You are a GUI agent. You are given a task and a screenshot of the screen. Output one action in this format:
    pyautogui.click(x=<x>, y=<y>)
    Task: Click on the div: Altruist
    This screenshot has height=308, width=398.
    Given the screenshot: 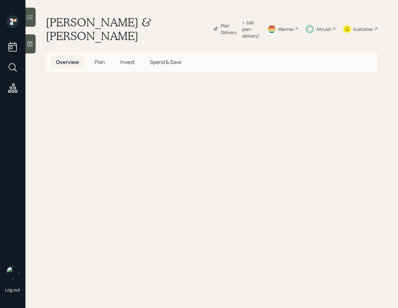 What is the action you would take?
    pyautogui.click(x=323, y=29)
    